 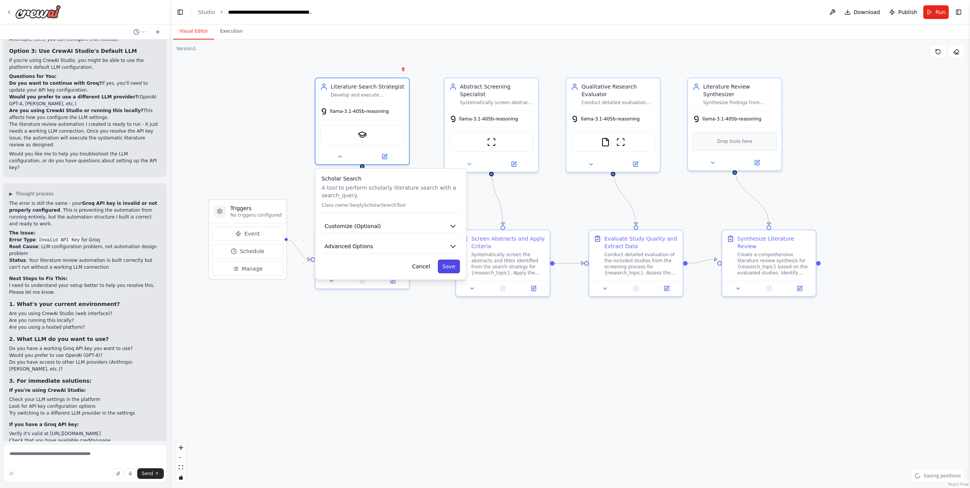 What do you see at coordinates (140, 32) in the screenshot?
I see `button: Switch to previous chat` at bounding box center [140, 32].